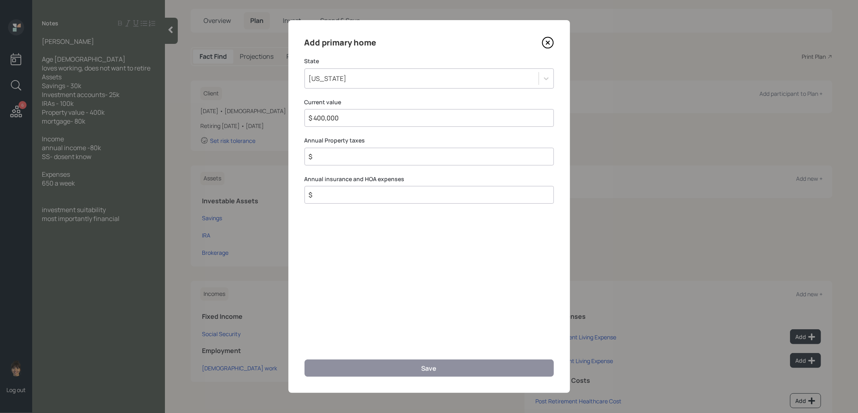 The width and height of the screenshot is (858, 413). Describe the element at coordinates (429, 102) in the screenshot. I see `label: Current value` at that location.